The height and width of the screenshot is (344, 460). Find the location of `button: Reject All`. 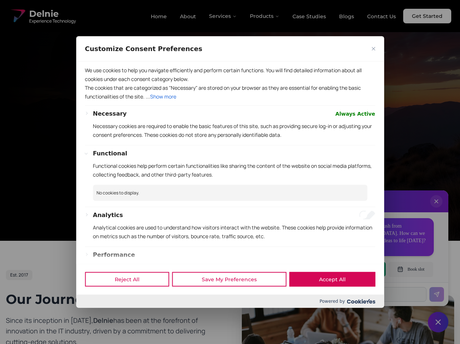

button: Reject All is located at coordinates (127, 279).